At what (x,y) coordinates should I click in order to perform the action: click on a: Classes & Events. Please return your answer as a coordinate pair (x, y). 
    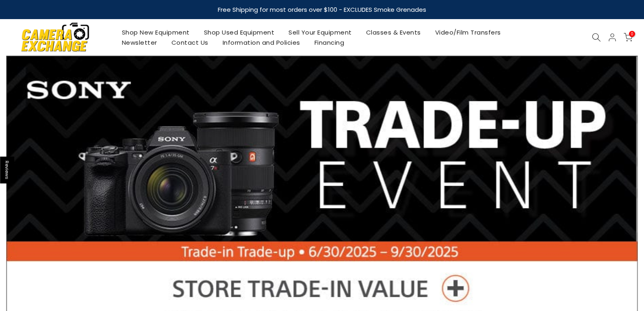
    Looking at the image, I should click on (393, 32).